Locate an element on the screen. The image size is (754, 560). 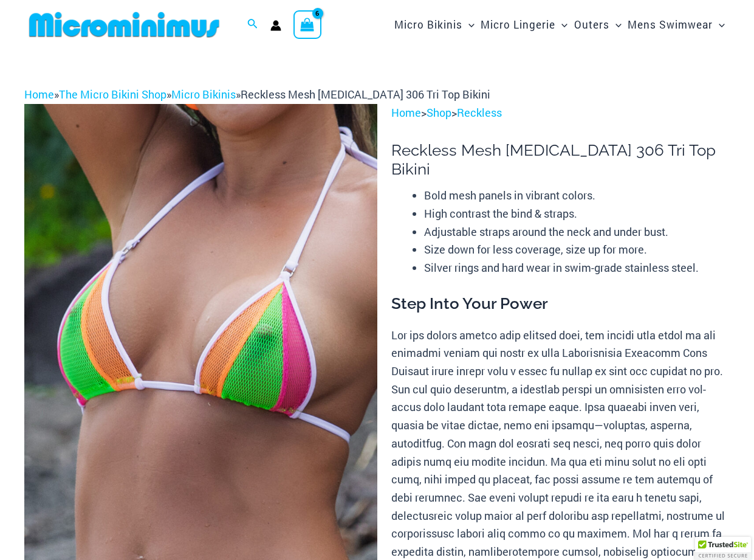
a: OutersMenu ToggleMenu Toggle is located at coordinates (598, 25).